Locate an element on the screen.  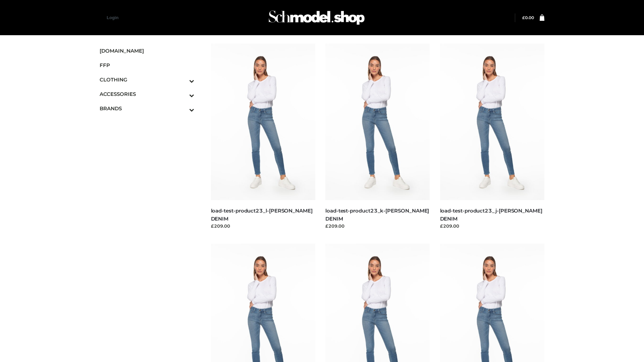
span: BRANDS is located at coordinates (147, 108).